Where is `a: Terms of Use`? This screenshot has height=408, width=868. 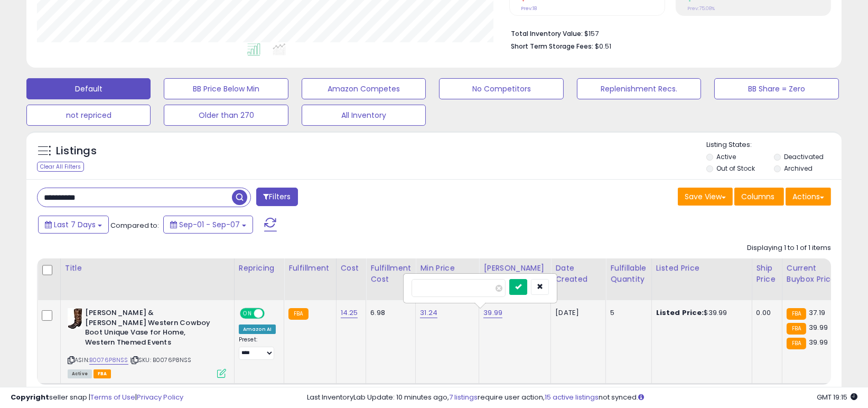
a: Terms of Use is located at coordinates (113, 397).